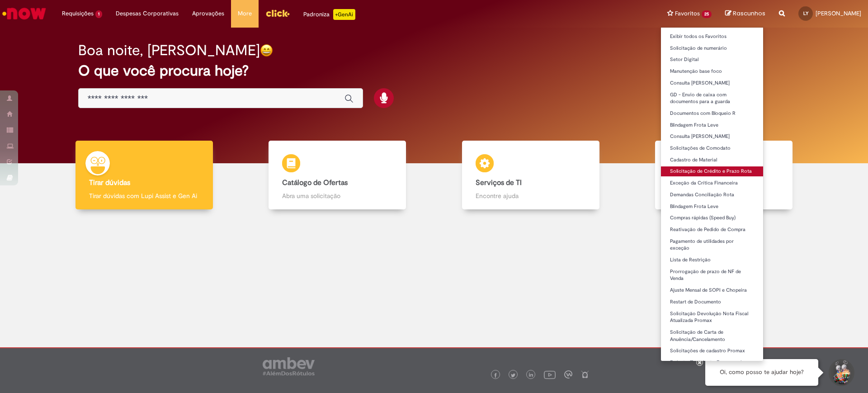 The image size is (868, 393). What do you see at coordinates (78, 14) in the screenshot?
I see `span: Requisições` at bounding box center [78, 14].